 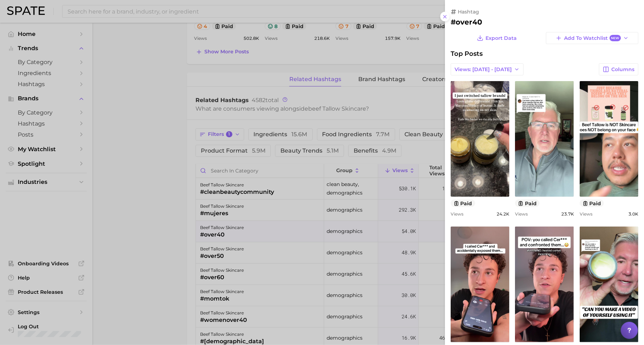 I want to click on span: New, so click(x=616, y=38).